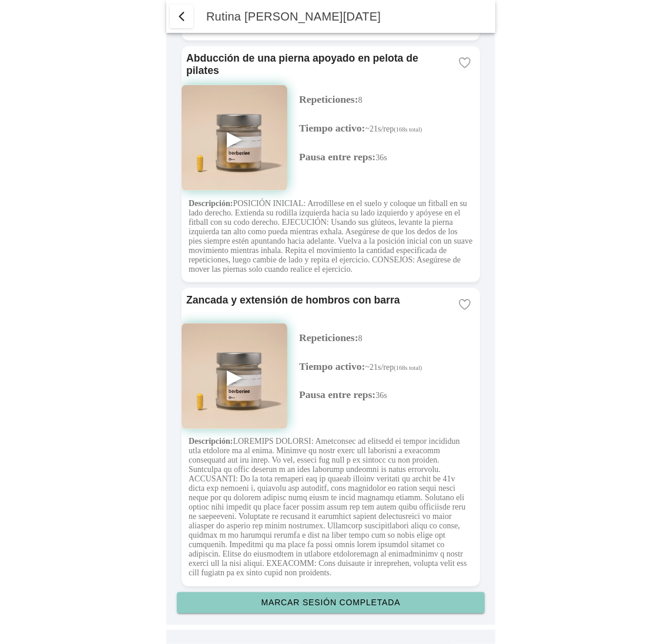  Describe the element at coordinates (330, 603) in the screenshot. I see `ion-button: Marcar sesión completada` at that location.